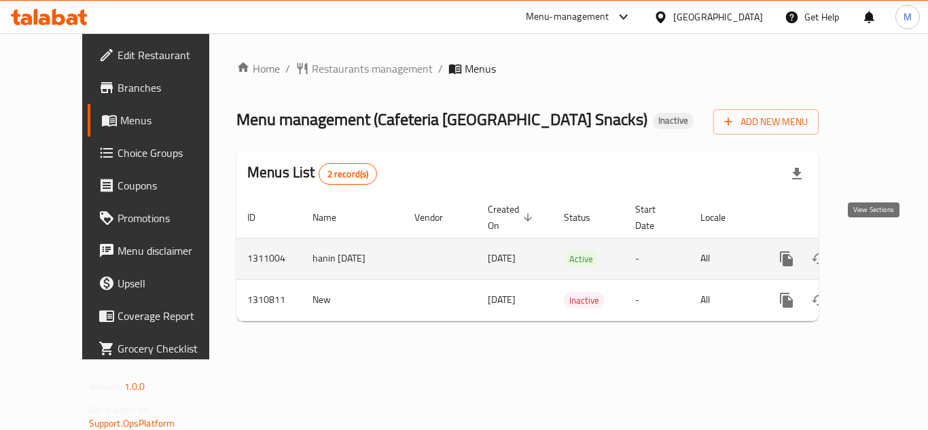  I want to click on span: Get support on:, so click(120, 409).